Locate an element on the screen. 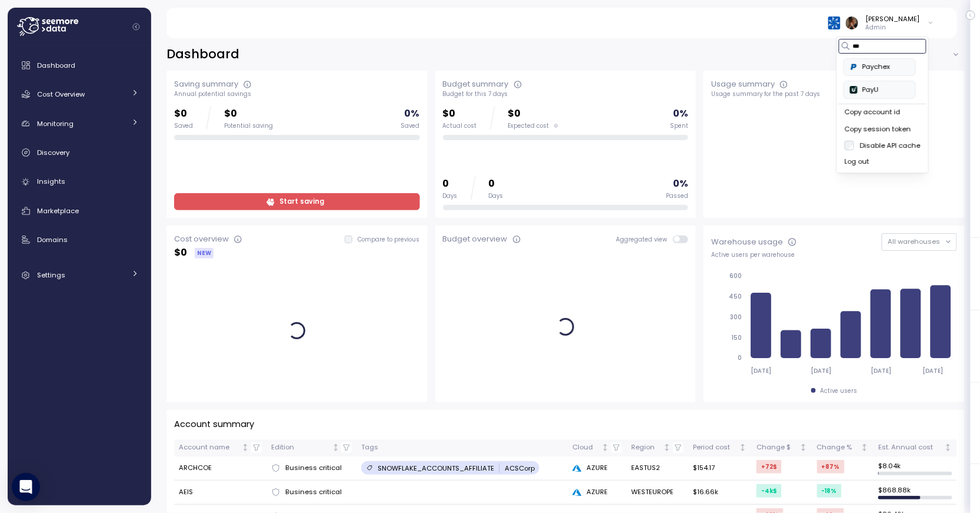  tspan: 450 is located at coordinates (736, 296).